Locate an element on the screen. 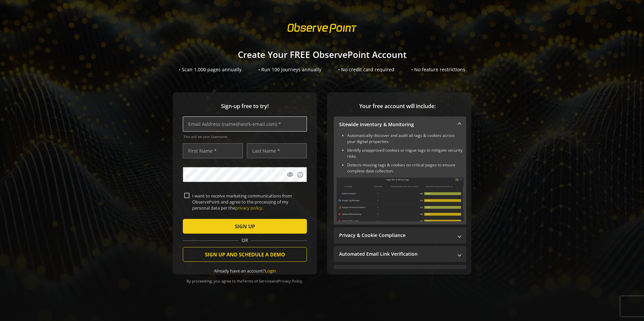 The width and height of the screenshot is (644, 321). li: Detects missing tags & cookies on critical pages to ensure complete data collection. is located at coordinates (405, 168).